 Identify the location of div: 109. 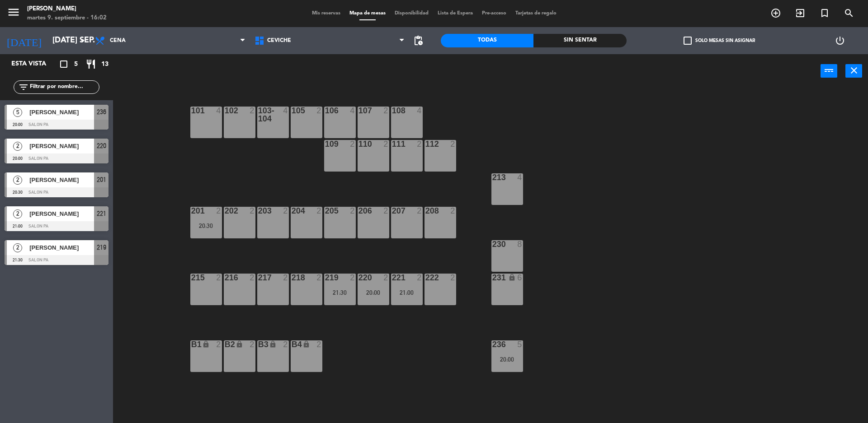
(325, 144).